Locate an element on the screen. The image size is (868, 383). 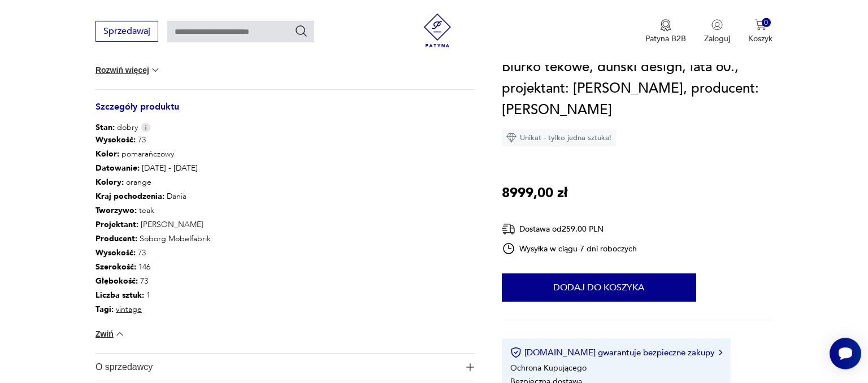
img: Patyna - sklep z meblami i dekoracjami vintage is located at coordinates (438, 30).